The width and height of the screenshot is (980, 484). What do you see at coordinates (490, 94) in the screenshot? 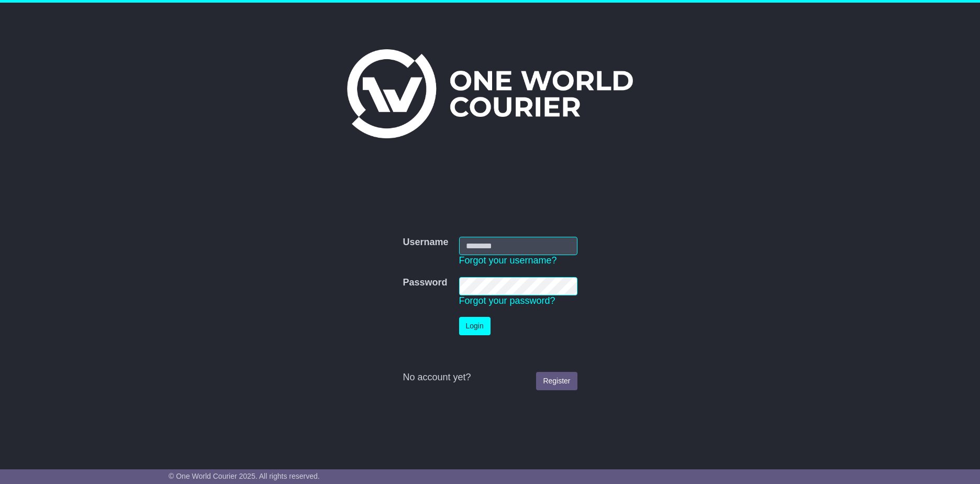
I see `img: One World` at bounding box center [490, 94].